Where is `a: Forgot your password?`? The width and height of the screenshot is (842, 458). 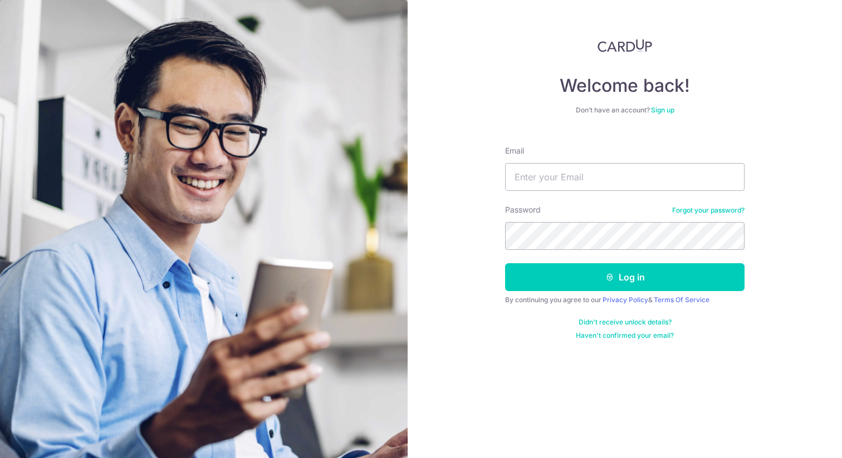
a: Forgot your password? is located at coordinates (708, 210).